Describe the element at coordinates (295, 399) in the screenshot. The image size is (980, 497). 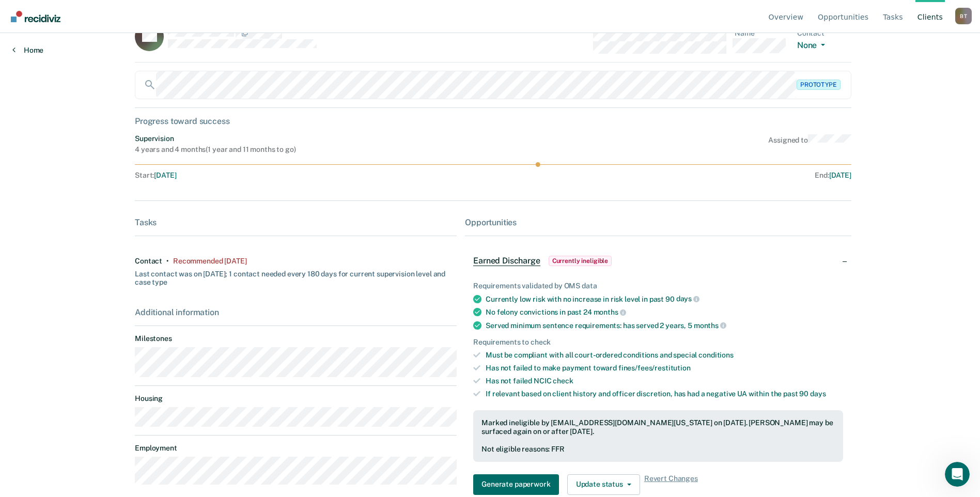
I see `dt: Housing` at that location.